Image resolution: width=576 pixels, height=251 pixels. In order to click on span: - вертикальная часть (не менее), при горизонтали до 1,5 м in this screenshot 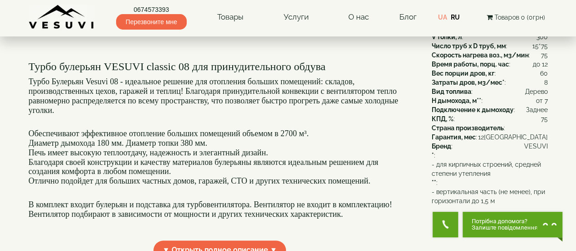, I will do `click(490, 196)`.